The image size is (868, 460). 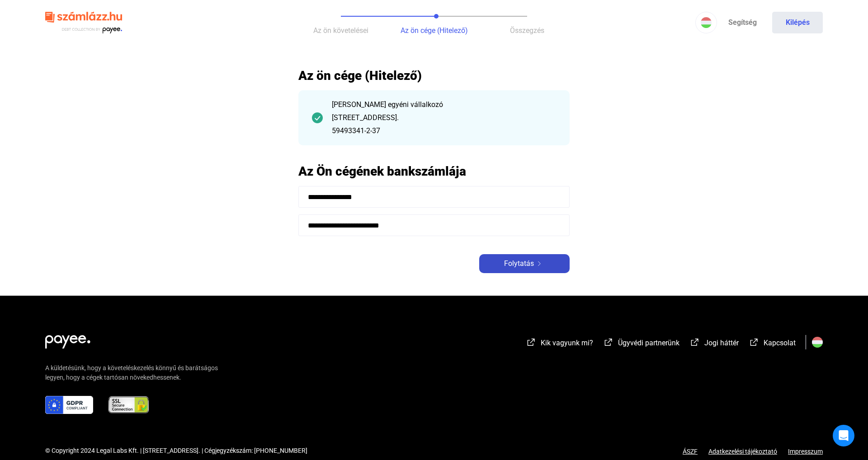 I want to click on a: Adatkezelési tájékoztató, so click(x=743, y=452).